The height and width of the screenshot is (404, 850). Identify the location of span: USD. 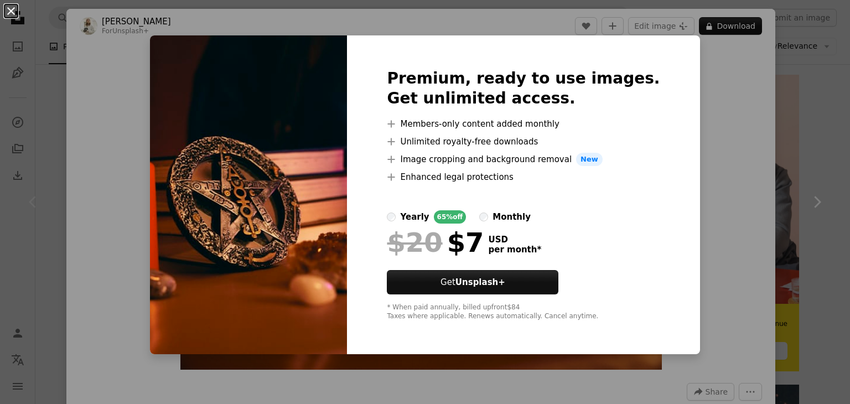
(515, 240).